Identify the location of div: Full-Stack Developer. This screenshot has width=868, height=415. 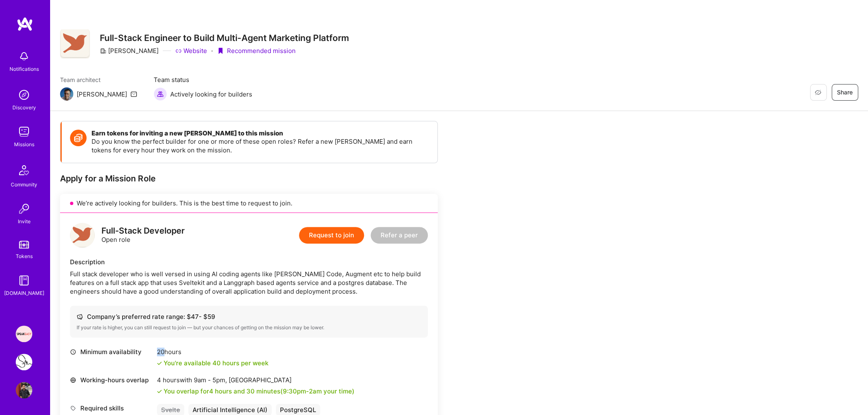
(143, 231).